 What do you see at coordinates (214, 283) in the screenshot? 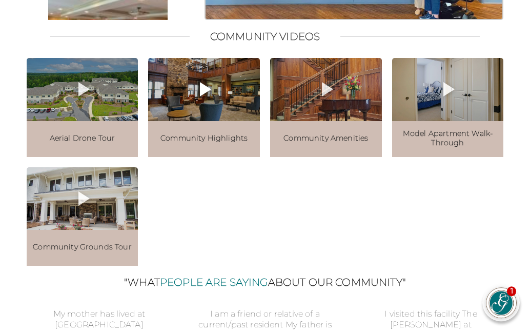
I see `span: People Are Saying` at bounding box center [214, 283].